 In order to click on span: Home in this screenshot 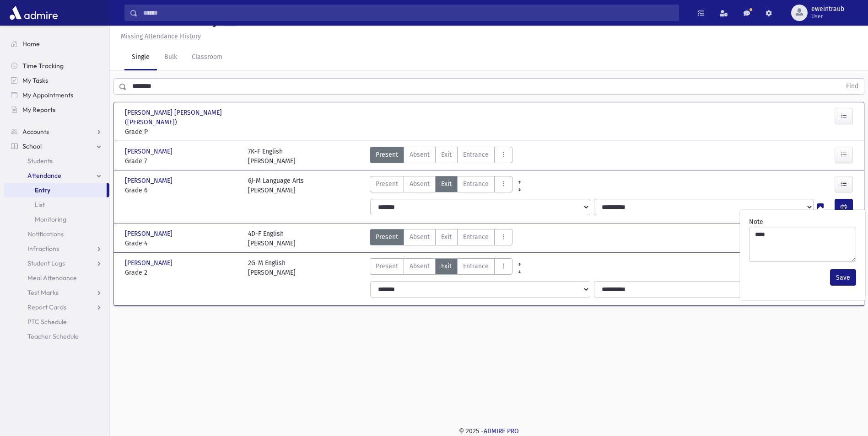, I will do `click(31, 44)`.